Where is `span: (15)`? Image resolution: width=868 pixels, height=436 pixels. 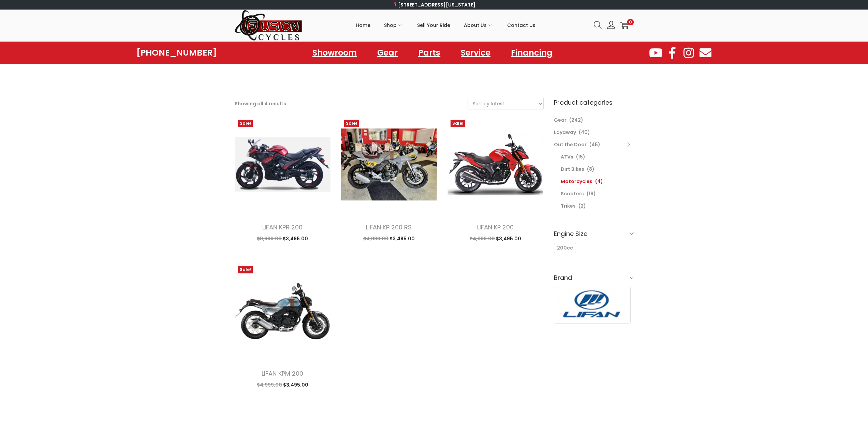
span: (15) is located at coordinates (581, 157).